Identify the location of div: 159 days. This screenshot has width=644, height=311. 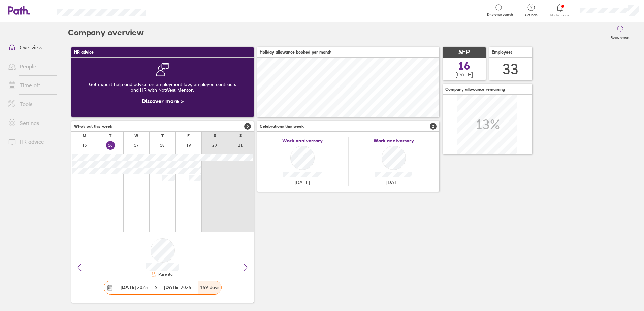
(210, 287).